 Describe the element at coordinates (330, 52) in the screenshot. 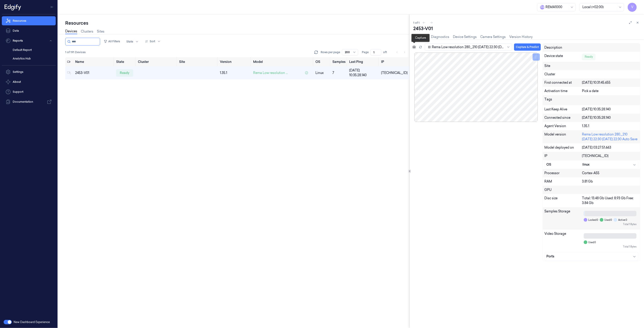

I see `p: Rows per page` at that location.